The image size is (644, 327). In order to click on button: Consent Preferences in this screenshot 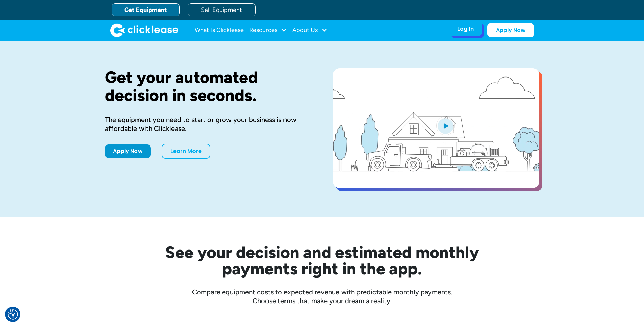, I will do `click(13, 314)`.